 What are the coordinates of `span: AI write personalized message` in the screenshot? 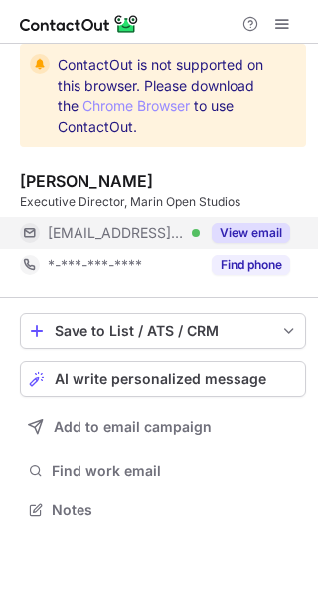 It's located at (160, 379).